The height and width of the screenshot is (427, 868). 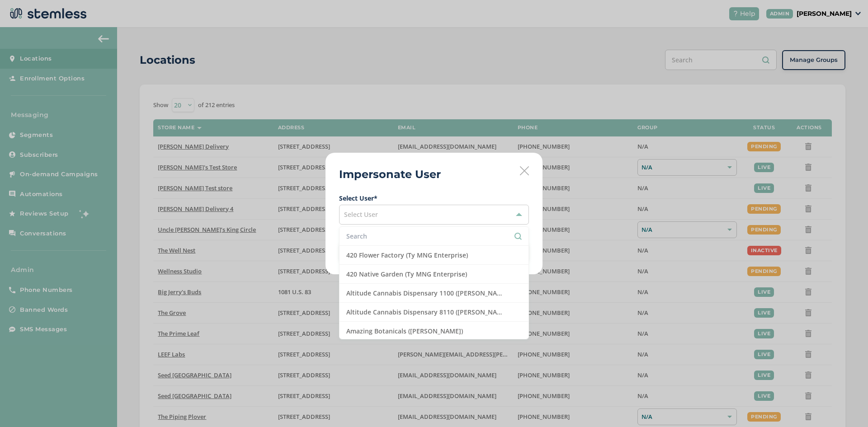 I want to click on span: Select User, so click(x=360, y=214).